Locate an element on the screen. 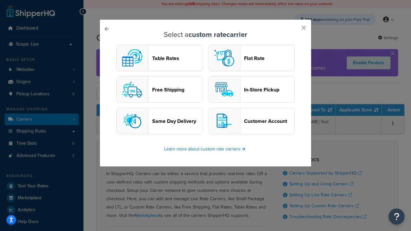  img: customerAccount logo is located at coordinates (224, 121).